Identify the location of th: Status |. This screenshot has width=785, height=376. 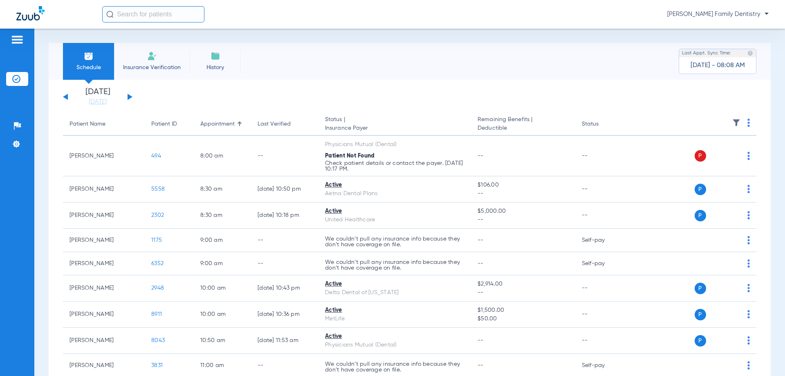
(395, 124).